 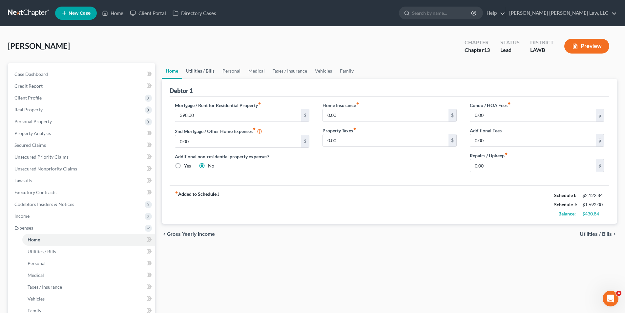 What do you see at coordinates (565, 204) in the screenshot?
I see `strong: Schedule J:` at bounding box center [565, 204].